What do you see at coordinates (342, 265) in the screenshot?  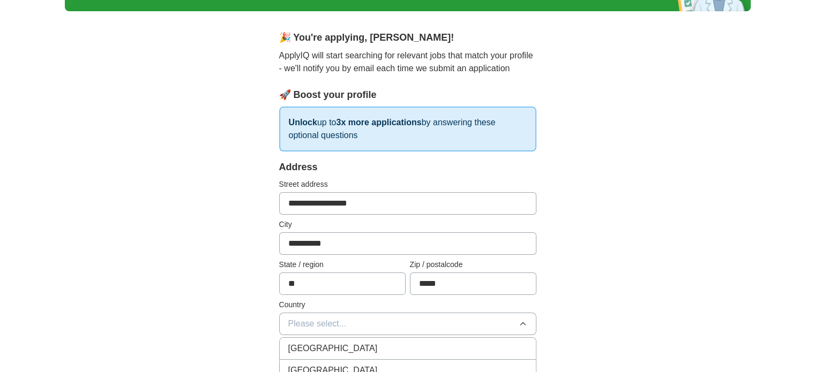 I see `label: State / region` at bounding box center [342, 265].